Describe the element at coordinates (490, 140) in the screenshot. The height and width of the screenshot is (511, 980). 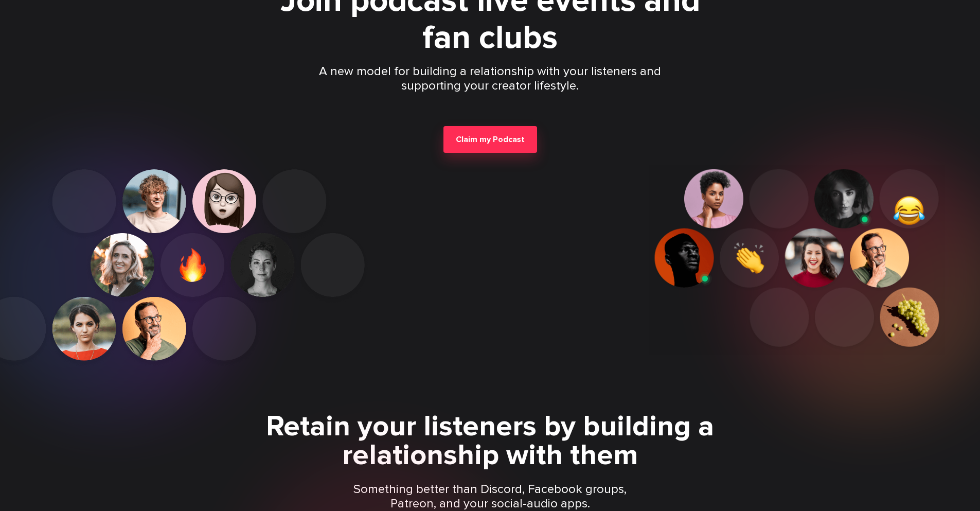
I see `span: Claim my Podcast` at that location.